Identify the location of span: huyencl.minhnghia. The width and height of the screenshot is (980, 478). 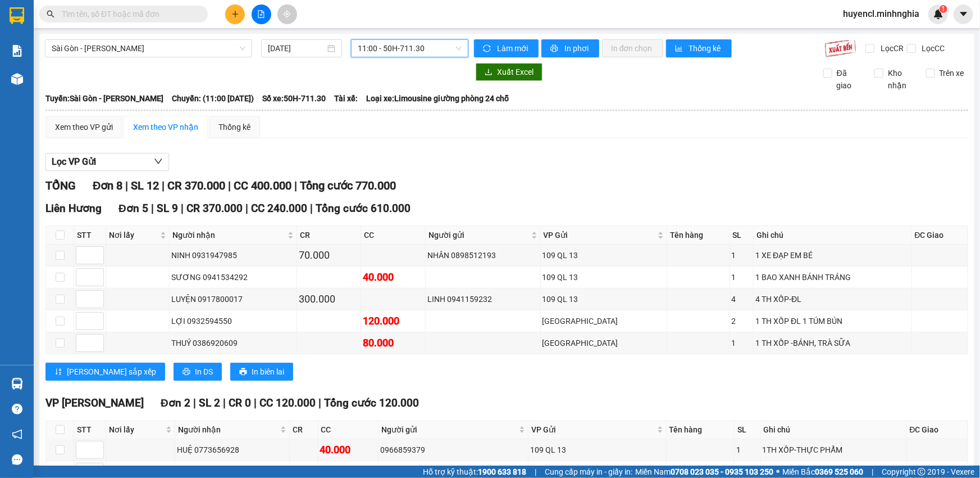
(881, 13).